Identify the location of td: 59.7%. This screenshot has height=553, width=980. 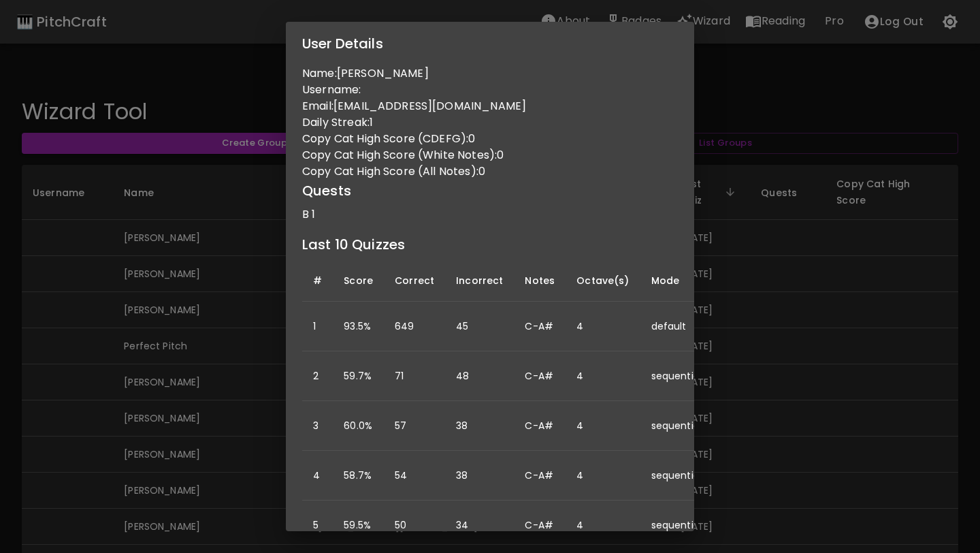
(358, 376).